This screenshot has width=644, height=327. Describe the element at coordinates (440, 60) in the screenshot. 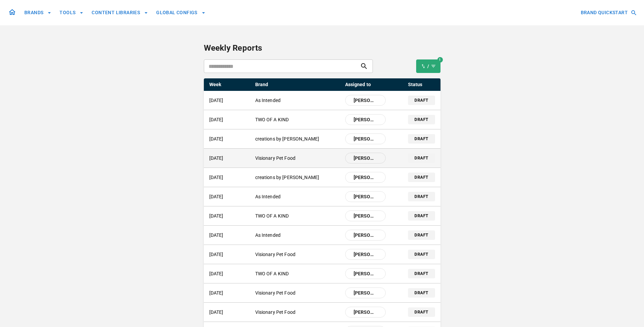

I see `div: 1` at that location.